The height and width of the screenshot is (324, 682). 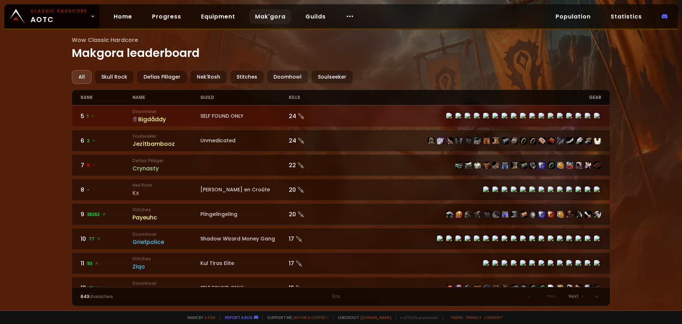 What do you see at coordinates (210, 317) in the screenshot?
I see `a: a fan` at bounding box center [210, 317].